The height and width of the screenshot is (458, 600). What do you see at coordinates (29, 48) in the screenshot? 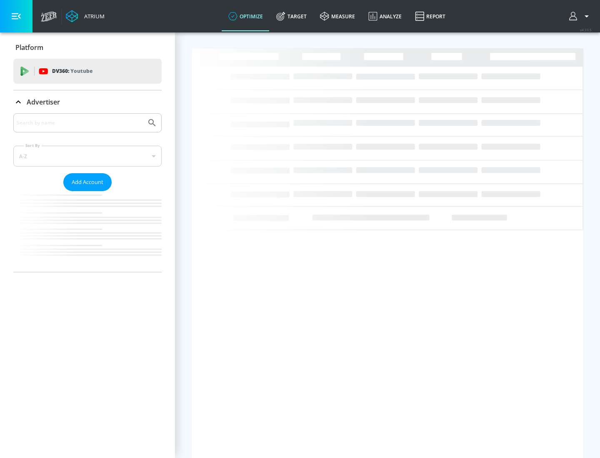
I see `p: Platform` at bounding box center [29, 48].